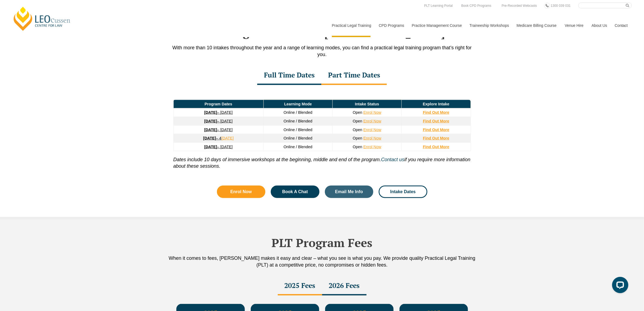 This screenshot has height=311, width=644. I want to click on td: Intake Status, so click(367, 104).